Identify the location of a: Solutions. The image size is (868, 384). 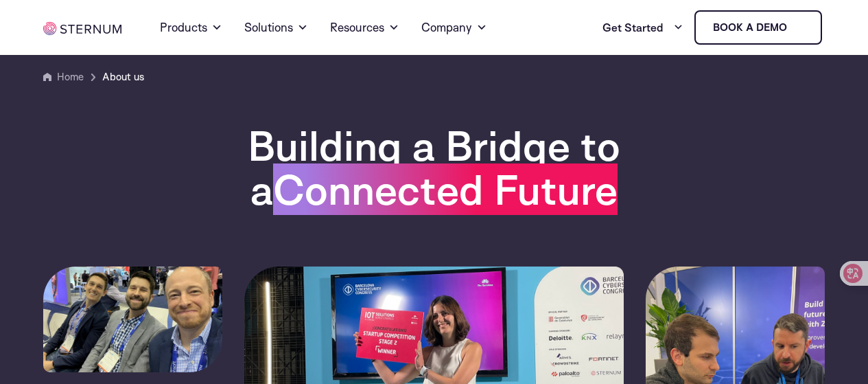
(276, 27).